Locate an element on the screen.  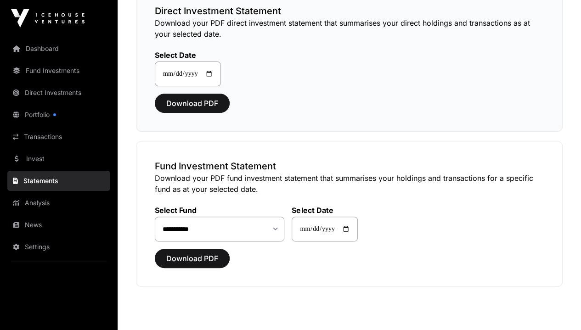
a: Settings is located at coordinates (59, 247).